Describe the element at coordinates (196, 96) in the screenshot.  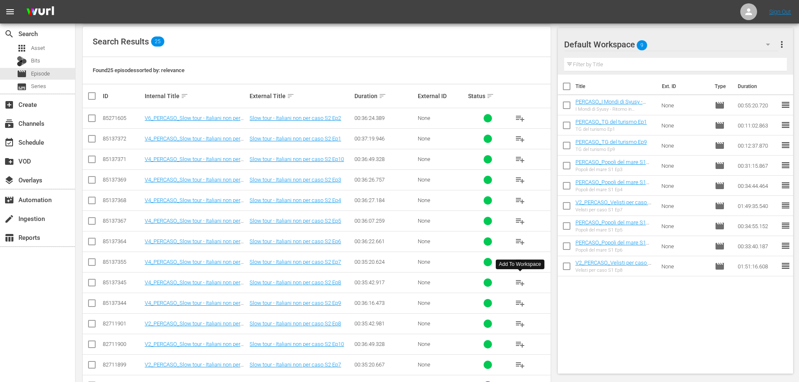
I see `div: Internal Title` at that location.